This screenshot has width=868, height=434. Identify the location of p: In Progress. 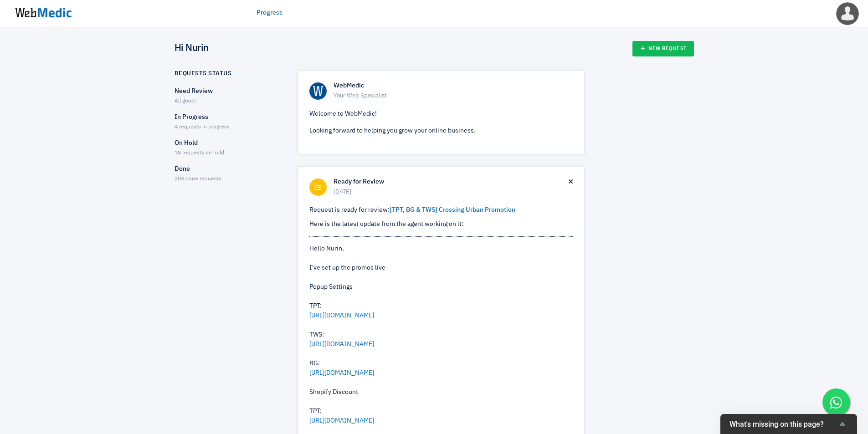
(228, 117).